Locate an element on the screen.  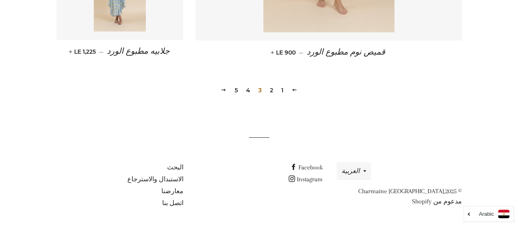
button: العربية is located at coordinates (354, 171).